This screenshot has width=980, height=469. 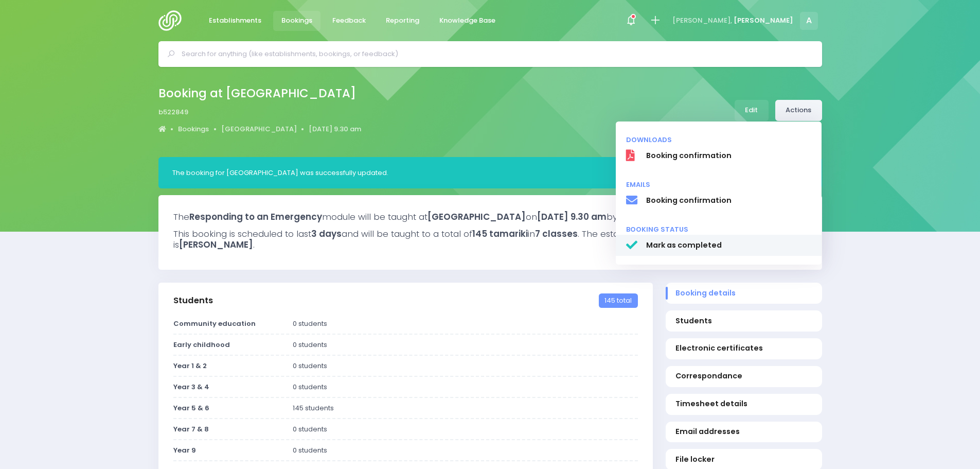 What do you see at coordinates (743, 376) in the screenshot?
I see `span: Correspondance` at bounding box center [743, 376].